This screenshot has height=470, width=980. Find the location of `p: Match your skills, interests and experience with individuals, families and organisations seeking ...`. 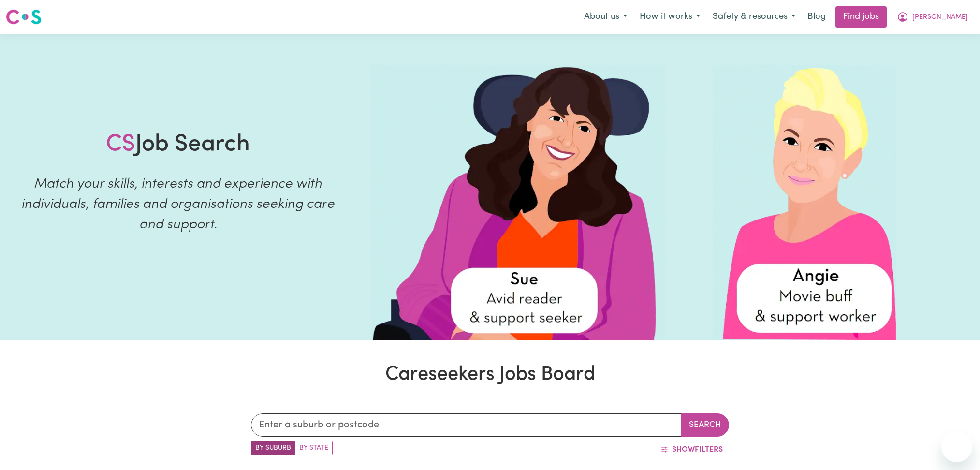

p: Match your skills, interests and experience with individuals, families and organisations seeking ... is located at coordinates (178, 204).